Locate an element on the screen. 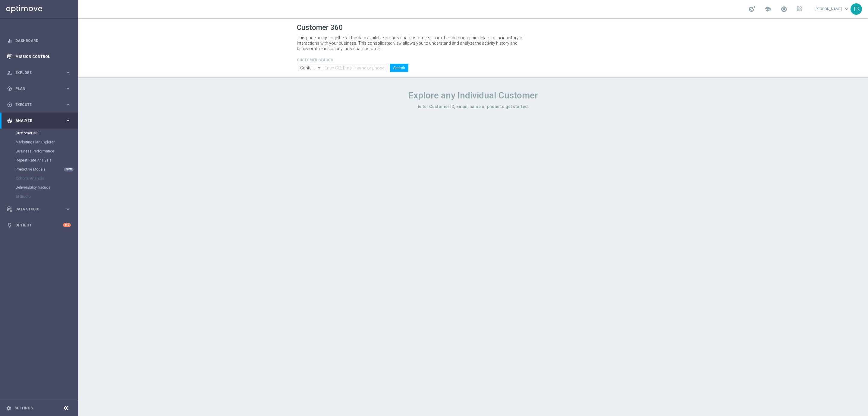 The height and width of the screenshot is (416, 868). span: Plan is located at coordinates (40, 89).